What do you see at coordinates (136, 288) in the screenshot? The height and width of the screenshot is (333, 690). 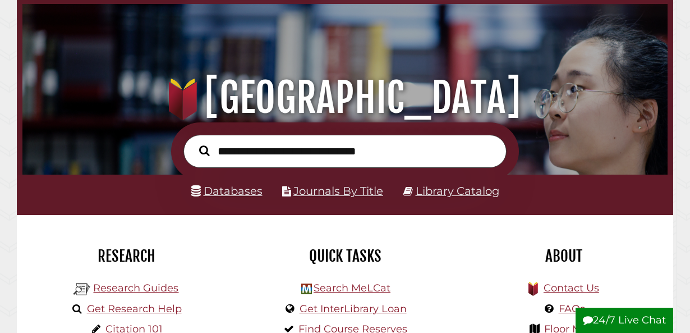 I see `a: Research Guides` at bounding box center [136, 288].